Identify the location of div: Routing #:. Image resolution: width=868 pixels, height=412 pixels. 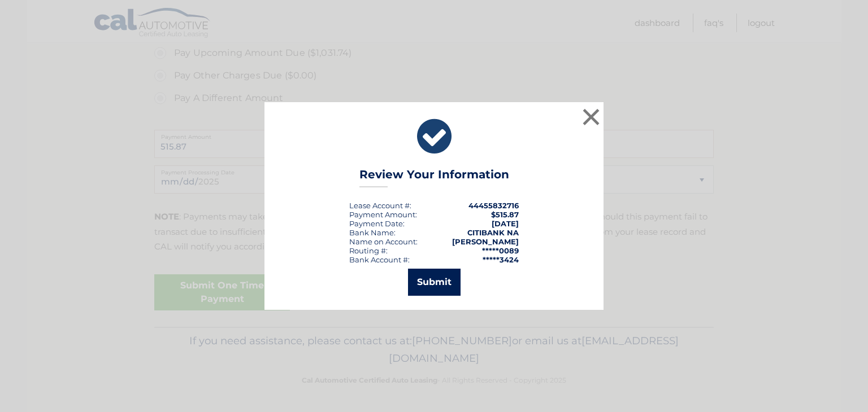
(369, 251).